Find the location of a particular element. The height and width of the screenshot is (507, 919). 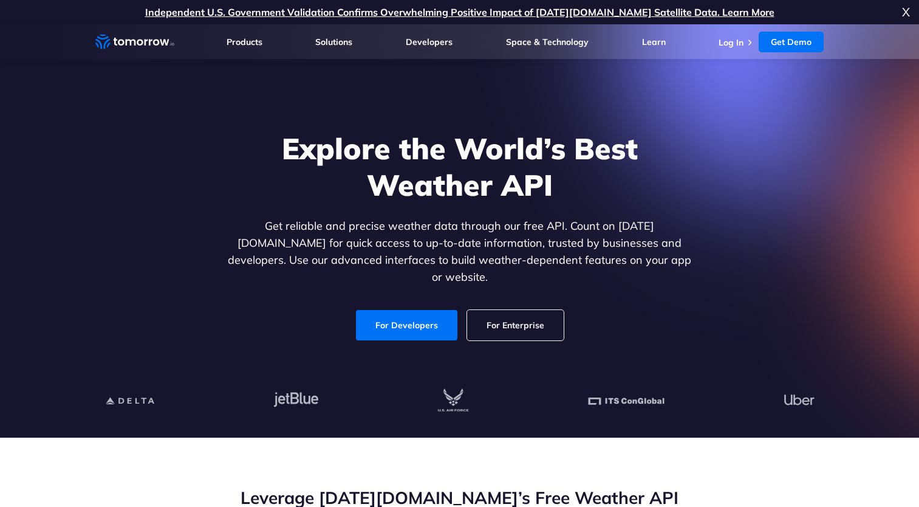

a: Get Demo is located at coordinates (791, 42).